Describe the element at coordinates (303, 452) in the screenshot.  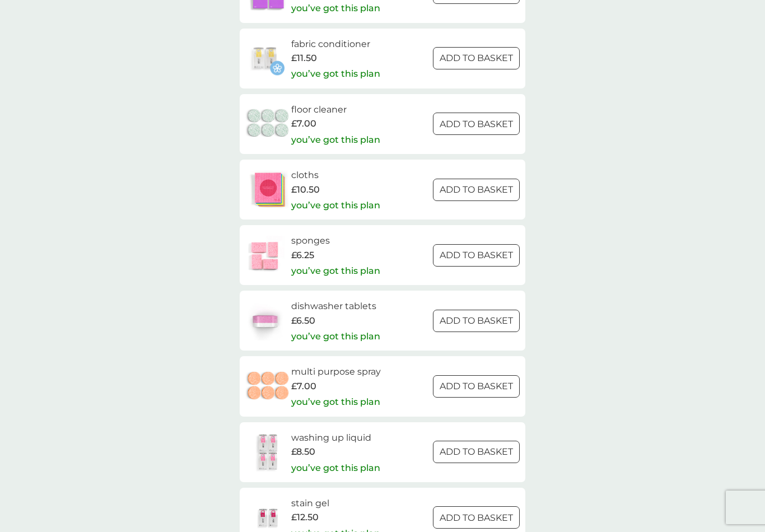
I see `span: £8.50` at that location.